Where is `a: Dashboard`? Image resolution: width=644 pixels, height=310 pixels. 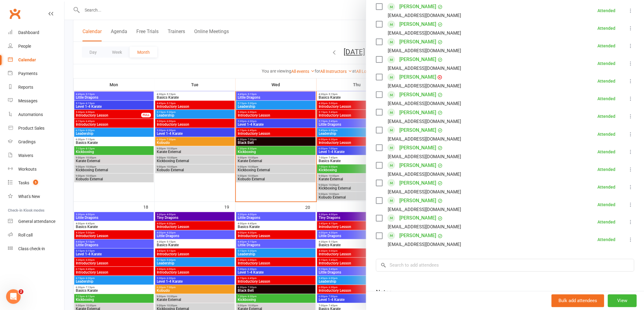 a: Dashboard is located at coordinates (36, 32).